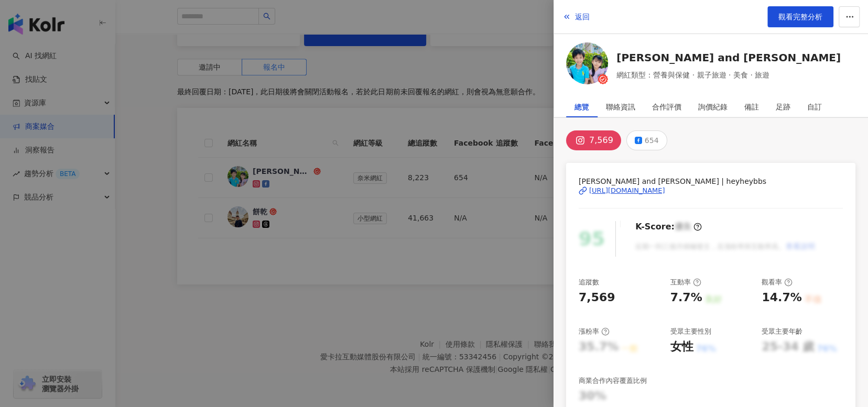 The image size is (868, 407). What do you see at coordinates (576, 17) in the screenshot?
I see `button: 返回` at bounding box center [576, 17].